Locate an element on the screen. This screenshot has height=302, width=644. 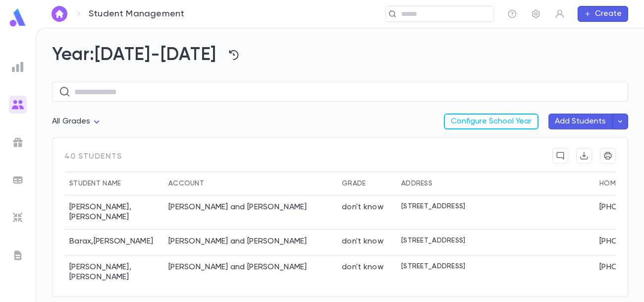
div: Blashka, David and Inga is located at coordinates (238, 267).